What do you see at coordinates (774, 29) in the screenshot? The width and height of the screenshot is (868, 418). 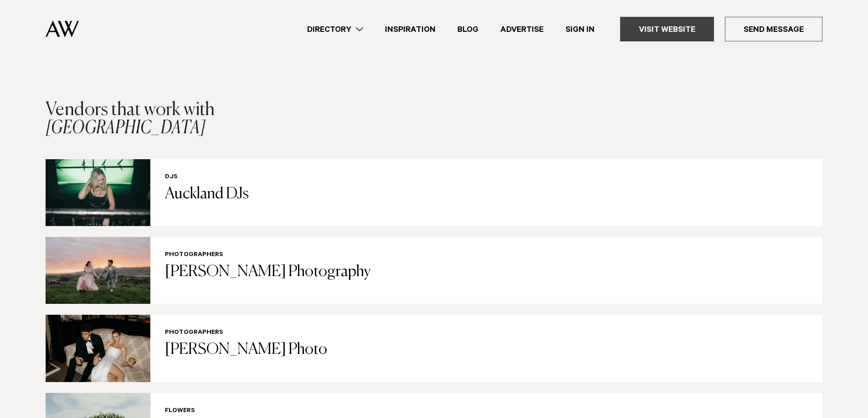 I see `a: Send Message` at bounding box center [774, 29].